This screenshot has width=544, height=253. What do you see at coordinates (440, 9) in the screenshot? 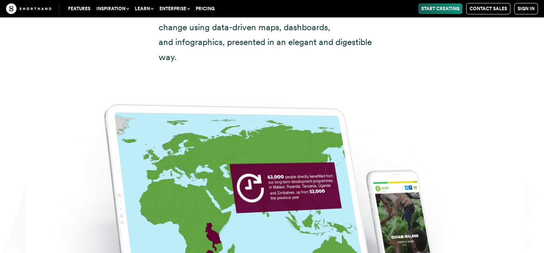
I see `a: Start Creating` at bounding box center [440, 9].